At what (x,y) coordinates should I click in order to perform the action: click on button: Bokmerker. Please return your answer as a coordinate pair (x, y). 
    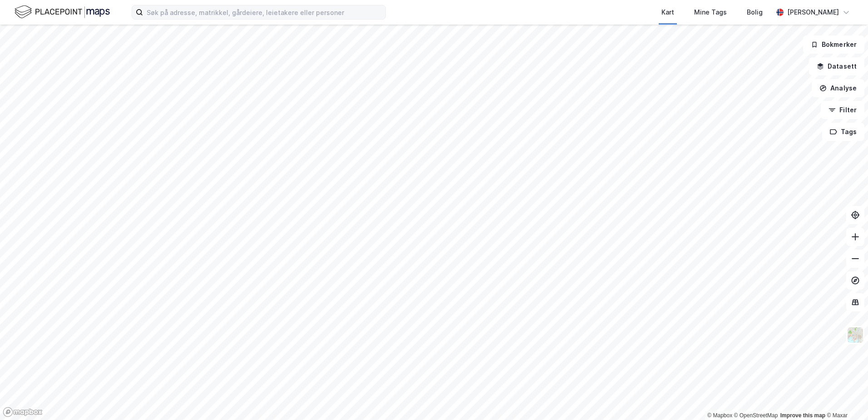
    Looking at the image, I should click on (834, 45).